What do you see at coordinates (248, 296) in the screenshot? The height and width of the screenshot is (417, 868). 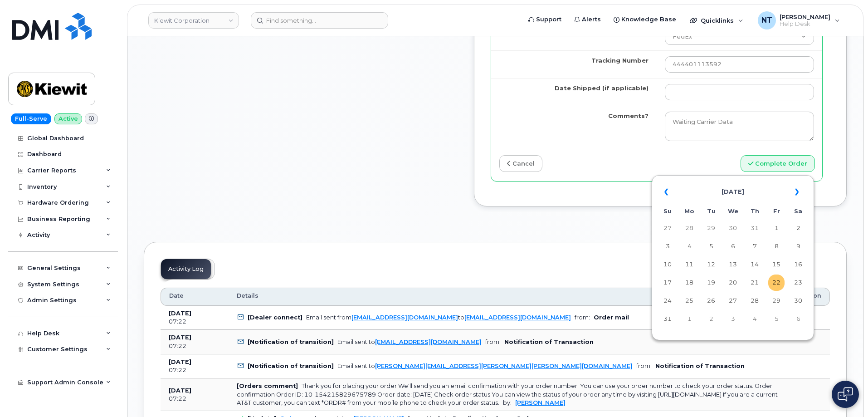 I see `span: Details` at bounding box center [248, 296].